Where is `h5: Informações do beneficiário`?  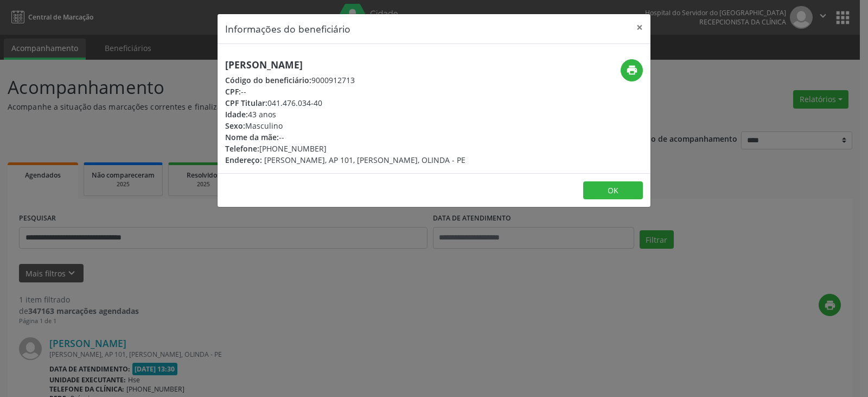 h5: Informações do beneficiário is located at coordinates (288, 28).